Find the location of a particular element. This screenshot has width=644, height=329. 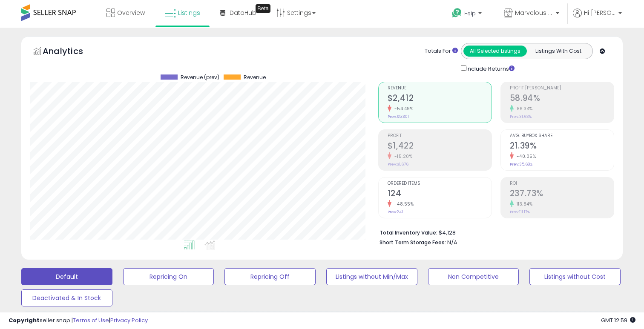

small: Prev: 241 is located at coordinates (395, 212).